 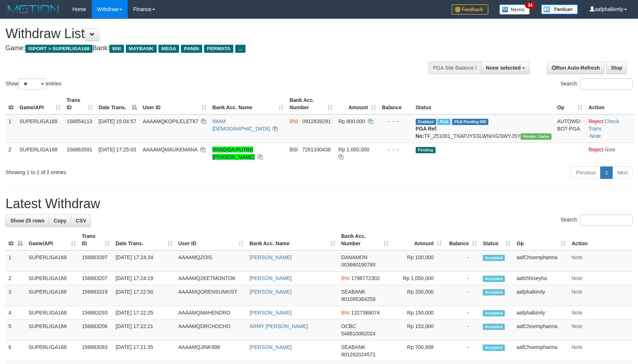 What do you see at coordinates (497, 240) in the screenshot?
I see `th: Status: activate to sort column ascending` at bounding box center [497, 240].